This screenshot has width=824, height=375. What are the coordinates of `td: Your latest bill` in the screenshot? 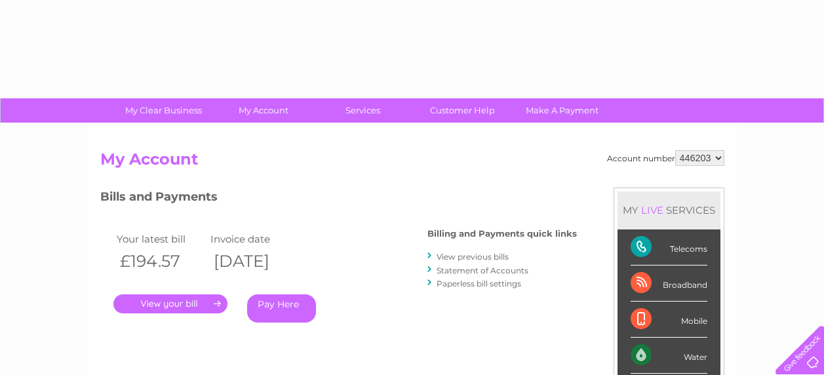 It's located at (161, 239).